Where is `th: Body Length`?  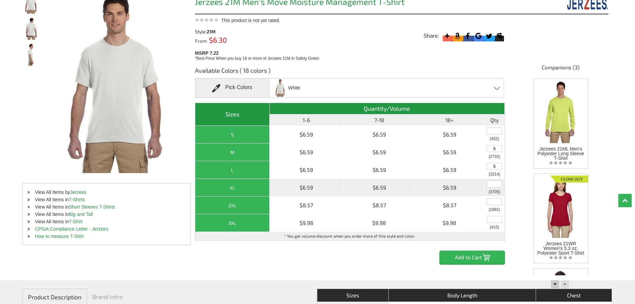
th: Body Length is located at coordinates (462, 295).